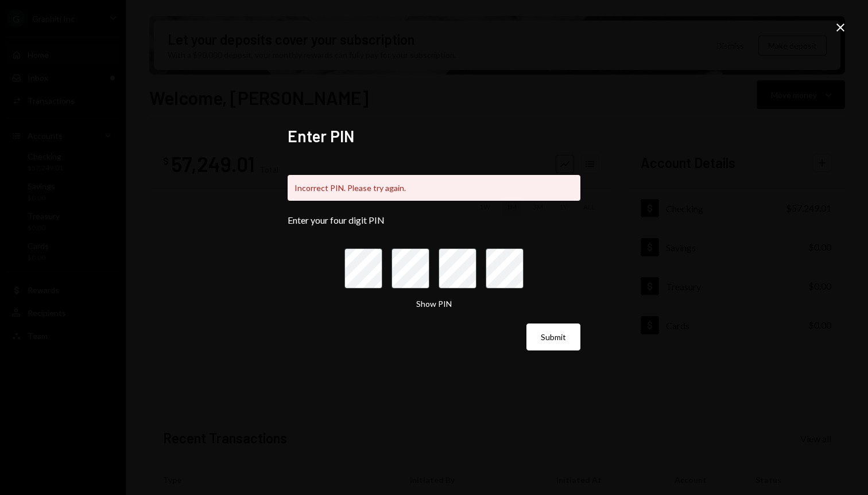  Describe the element at coordinates (411, 269) in the screenshot. I see `input: pin code 2 of 4` at that location.